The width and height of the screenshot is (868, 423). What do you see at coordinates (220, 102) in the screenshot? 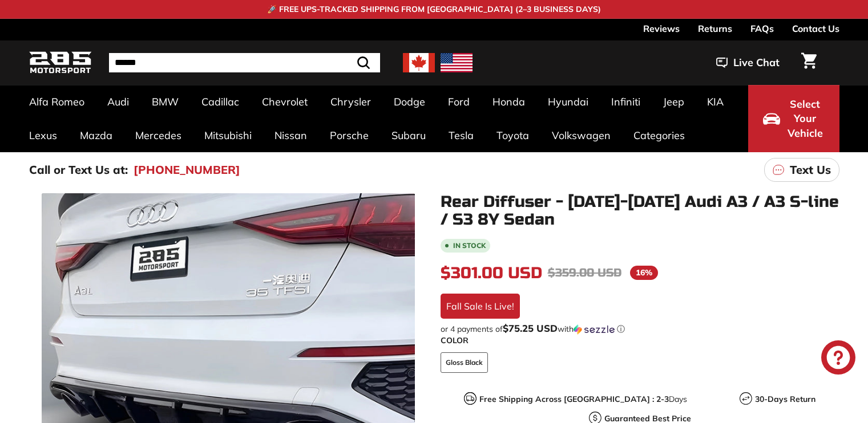
I see `a: Cadillac` at bounding box center [220, 102].